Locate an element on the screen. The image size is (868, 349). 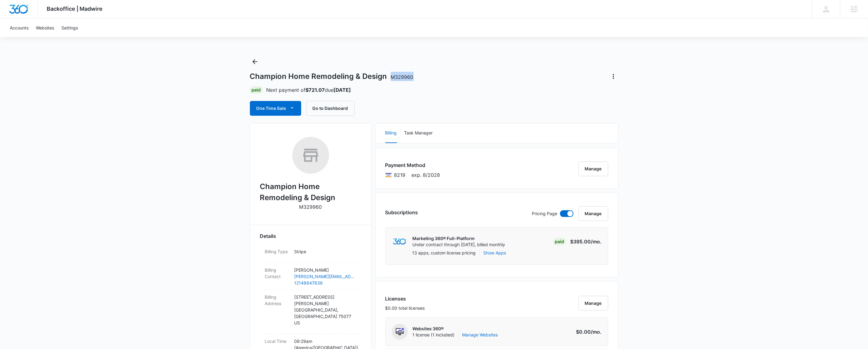
span: Details is located at coordinates (268, 236).